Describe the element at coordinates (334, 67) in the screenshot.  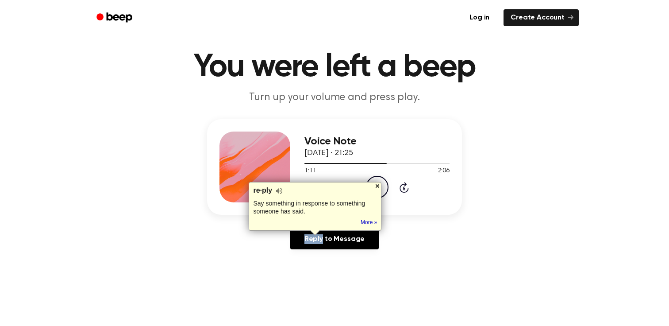
I see `h1: You were left a beep` at that location.